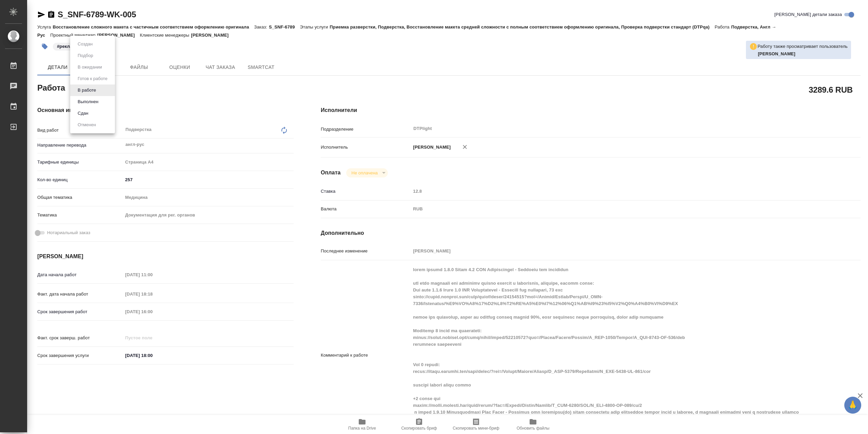 Image resolution: width=868 pixels, height=434 pixels. What do you see at coordinates (93, 79) in the screenshot?
I see `button: Готов к работе` at bounding box center [93, 79].